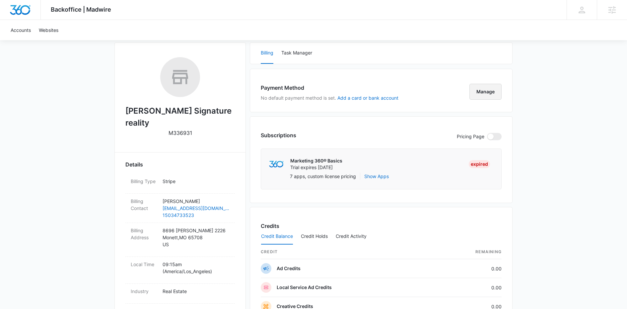  What do you see at coordinates (81, 9) in the screenshot?
I see `span: Backoffice | Madwire` at bounding box center [81, 9].